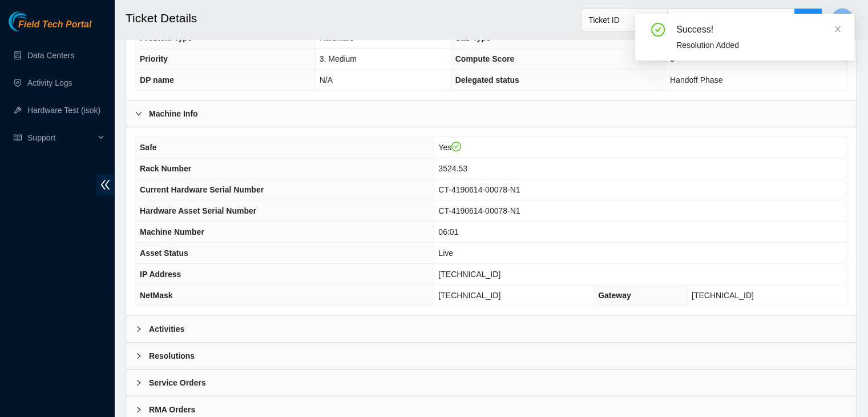 The width and height of the screenshot is (868, 417). Describe the element at coordinates (198, 211) in the screenshot. I see `span: Hardware Asset Serial Number` at that location.